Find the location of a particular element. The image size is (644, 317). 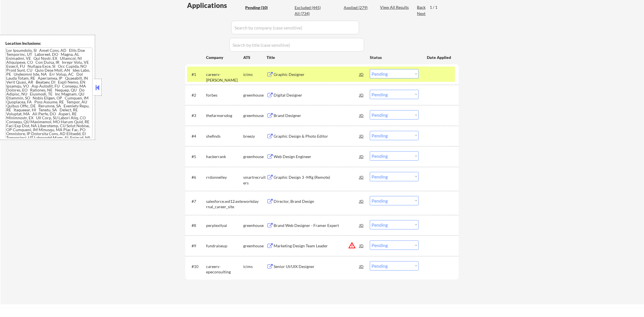

div: #5 is located at coordinates (196, 157).